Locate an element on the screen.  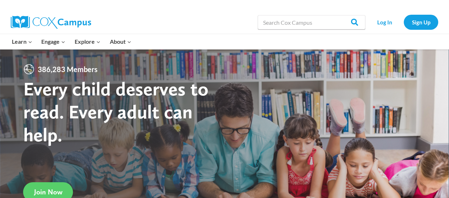
strong: Every child deserves to read. Every adult can help. is located at coordinates (116, 111).